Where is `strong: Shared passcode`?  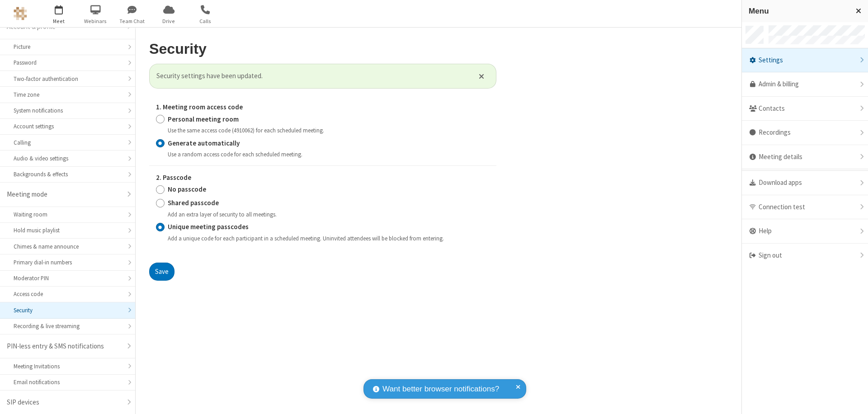
strong: Shared passcode is located at coordinates (193, 202).